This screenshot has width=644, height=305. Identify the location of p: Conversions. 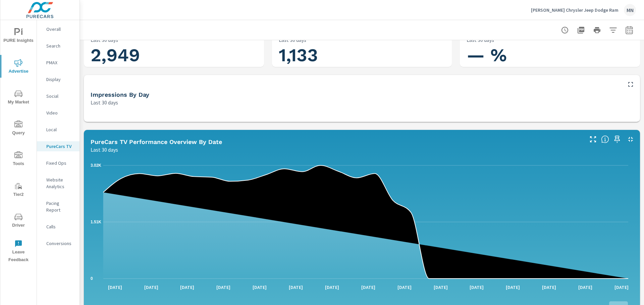
(60, 244).